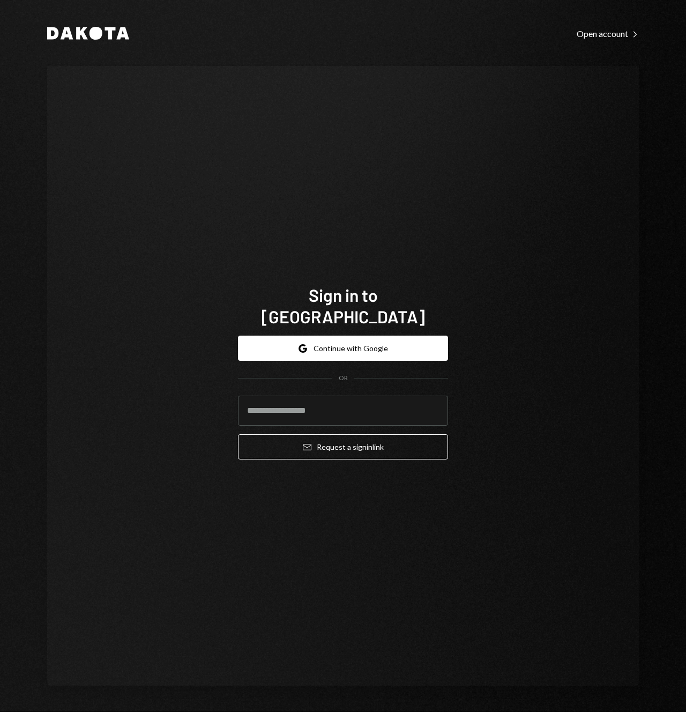  What do you see at coordinates (608, 33) in the screenshot?
I see `a: Open account` at bounding box center [608, 33].